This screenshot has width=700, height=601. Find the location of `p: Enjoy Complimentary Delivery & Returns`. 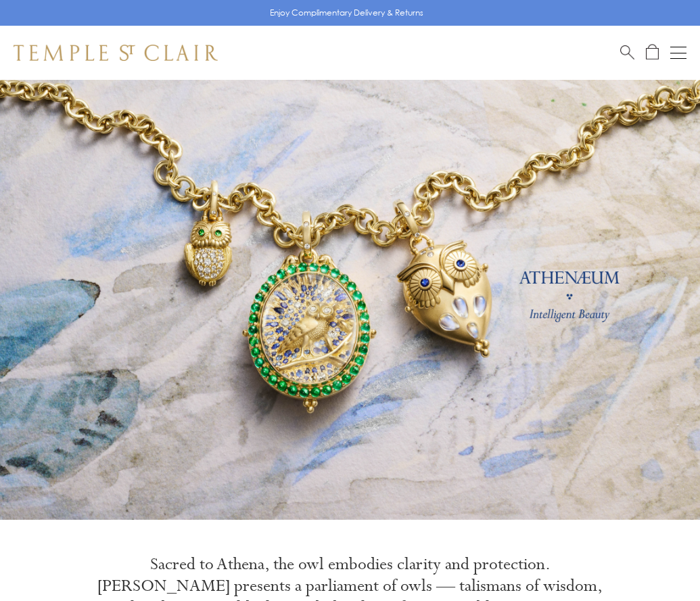

p: Enjoy Complimentary Delivery & Returns is located at coordinates (346, 13).